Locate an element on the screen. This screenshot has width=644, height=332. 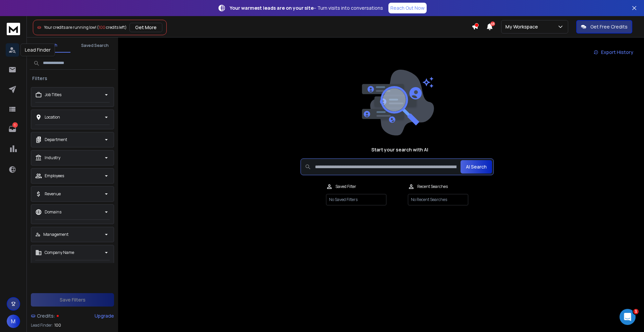
p: Revenue is located at coordinates (53, 194).